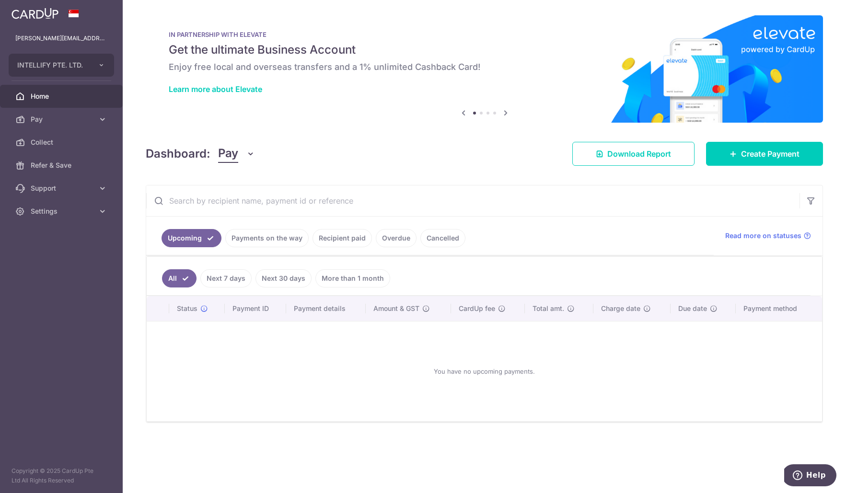 The width and height of the screenshot is (846, 493). What do you see at coordinates (396, 238) in the screenshot?
I see `a: Overdue` at bounding box center [396, 238].